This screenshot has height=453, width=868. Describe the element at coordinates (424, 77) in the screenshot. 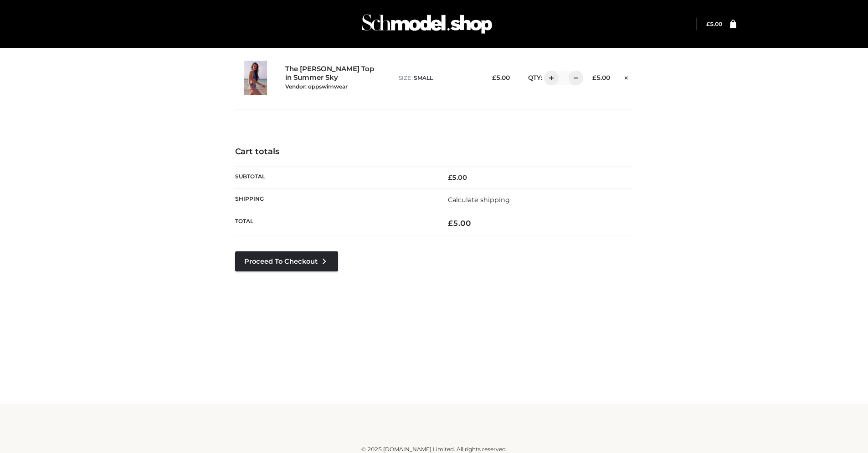

I see `span: SMALL` at that location.